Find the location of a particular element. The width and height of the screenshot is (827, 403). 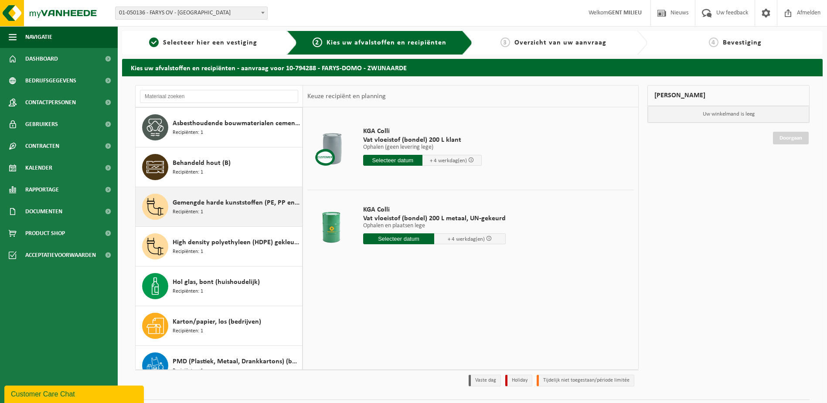

span: Contactpersonen is located at coordinates (51, 102).